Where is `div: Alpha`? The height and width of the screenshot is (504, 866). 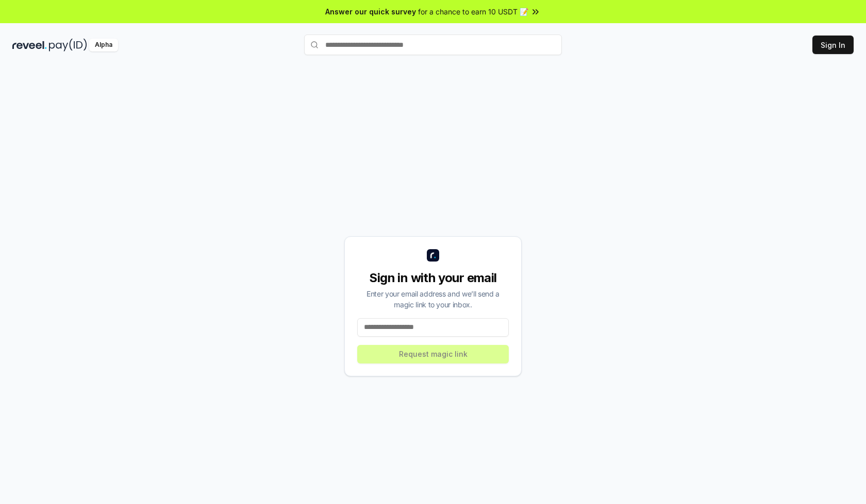 div: Alpha is located at coordinates (104, 45).